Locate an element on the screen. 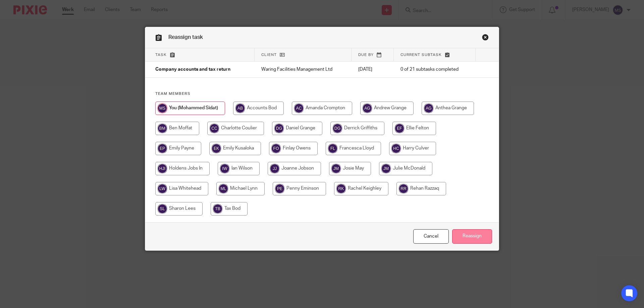 The width and height of the screenshot is (644, 308). span: Due by is located at coordinates (366, 55).